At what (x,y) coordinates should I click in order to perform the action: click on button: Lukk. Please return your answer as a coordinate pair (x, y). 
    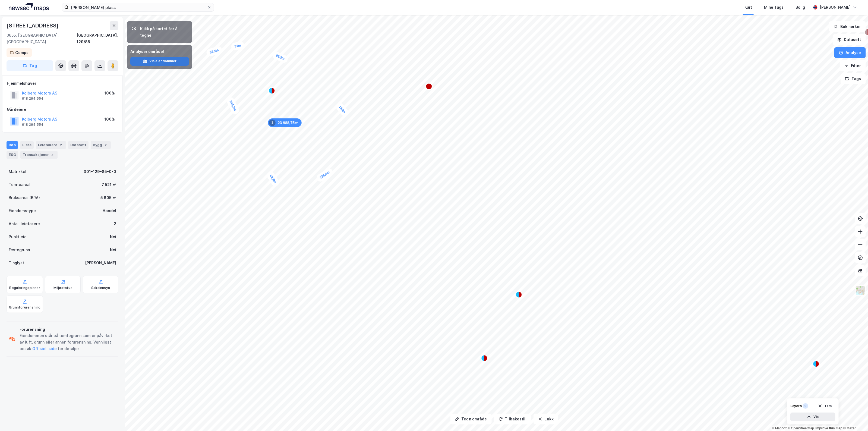
    Looking at the image, I should click on (546, 419).